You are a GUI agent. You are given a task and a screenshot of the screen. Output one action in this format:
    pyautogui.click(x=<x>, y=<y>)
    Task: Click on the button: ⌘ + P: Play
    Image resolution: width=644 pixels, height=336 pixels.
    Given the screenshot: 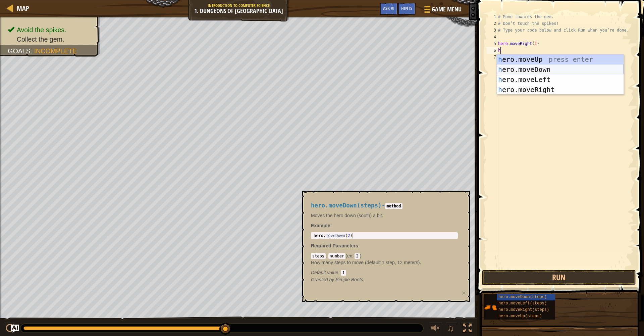 What is the action you would take?
    pyautogui.click(x=11, y=328)
    